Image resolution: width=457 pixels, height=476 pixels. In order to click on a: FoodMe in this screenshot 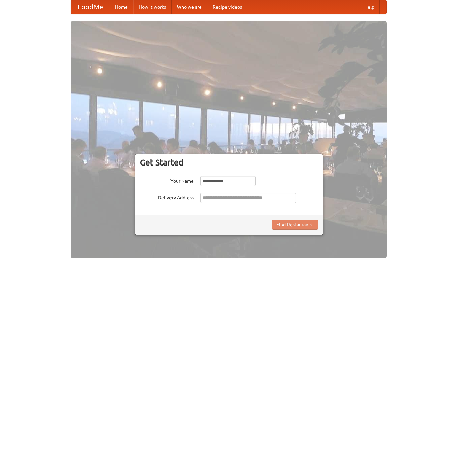, I will do `click(90, 7)`.